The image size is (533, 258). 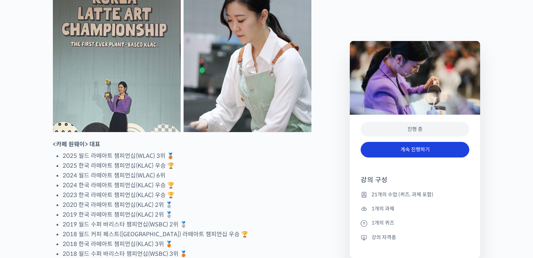 I want to click on a: 설정, so click(x=116, y=206).